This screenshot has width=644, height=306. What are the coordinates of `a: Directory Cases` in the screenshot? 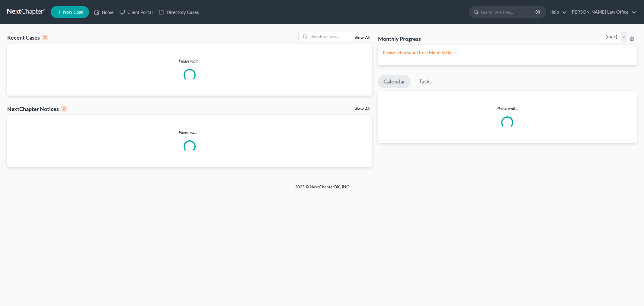 It's located at (179, 12).